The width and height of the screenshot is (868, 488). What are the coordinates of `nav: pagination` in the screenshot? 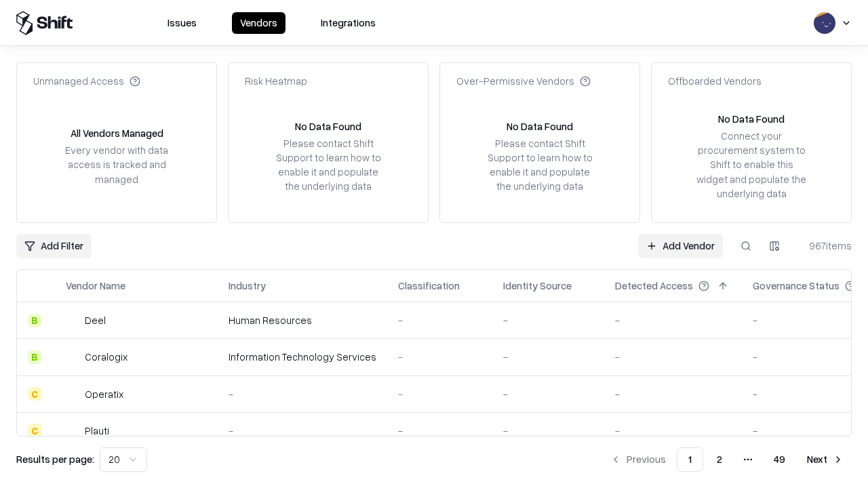 It's located at (727, 459).